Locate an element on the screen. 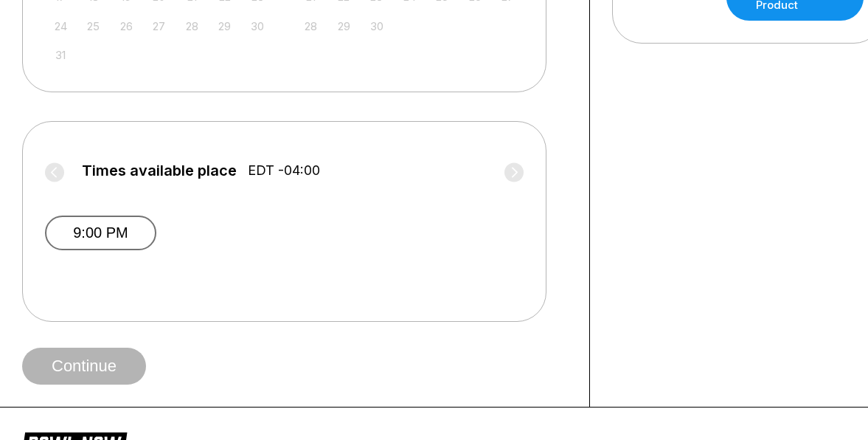 The image size is (868, 440). div: Not available Saturday, August 30th, 2025 is located at coordinates (258, 26).